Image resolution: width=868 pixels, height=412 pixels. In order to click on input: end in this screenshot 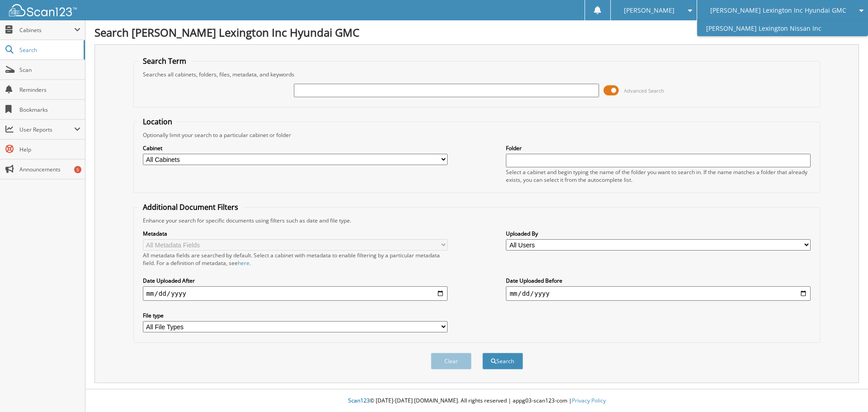, I will do `click(659, 294)`.